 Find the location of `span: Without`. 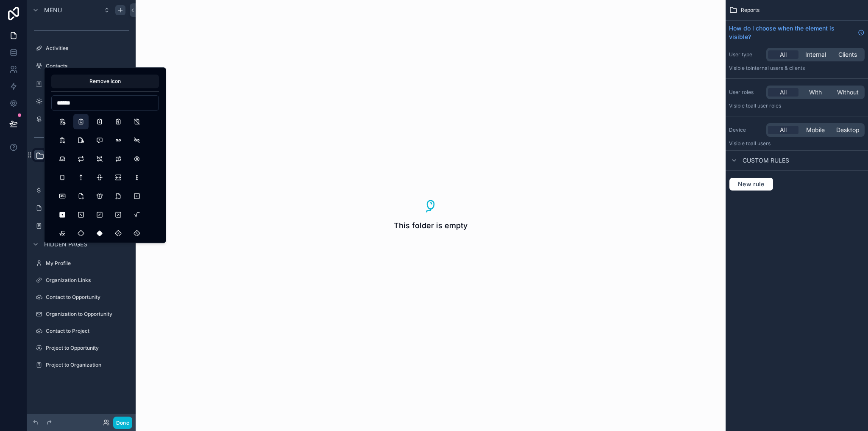

span: Without is located at coordinates (847, 92).